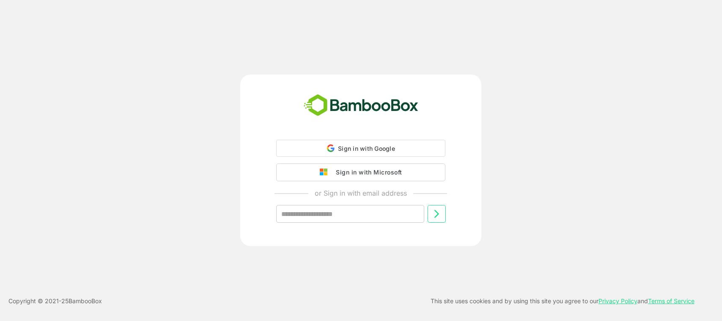  I want to click on span: Sign in with Google, so click(366, 148).